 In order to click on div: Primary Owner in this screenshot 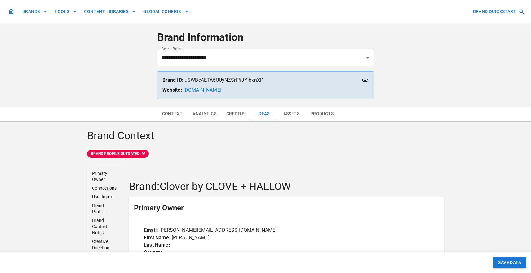, I will do `click(286, 208)`.